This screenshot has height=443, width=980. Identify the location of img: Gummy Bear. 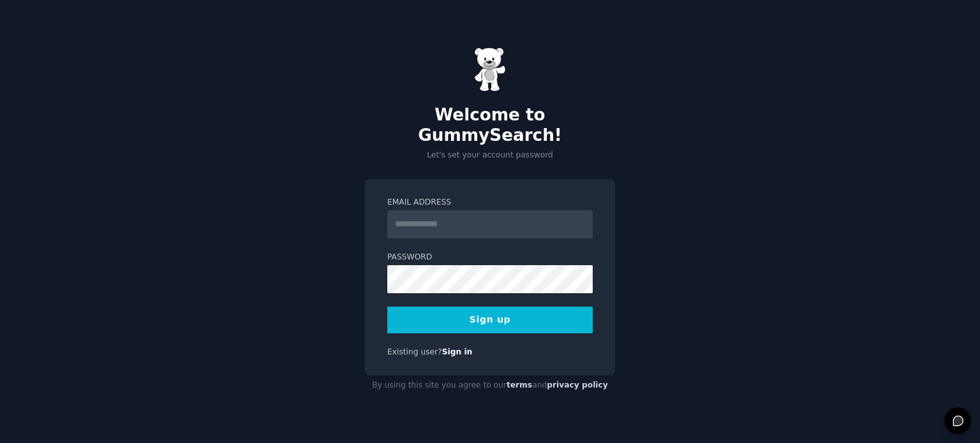
(490, 70).